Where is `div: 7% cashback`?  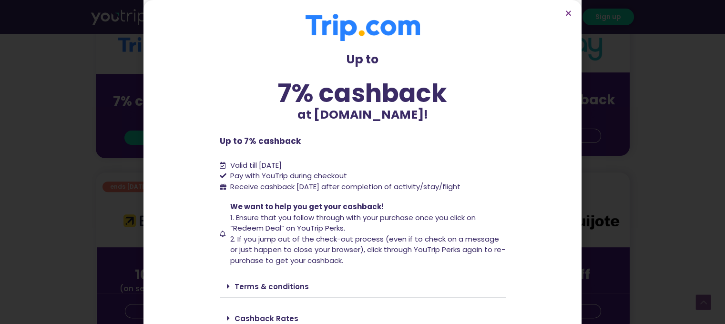
div: 7% cashback is located at coordinates (363, 93).